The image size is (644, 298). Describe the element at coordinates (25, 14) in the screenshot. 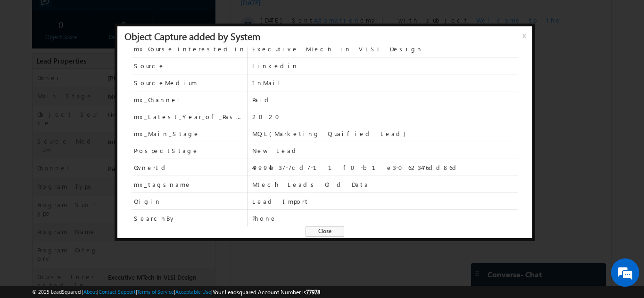

I see `span: Activity Type` at that location.